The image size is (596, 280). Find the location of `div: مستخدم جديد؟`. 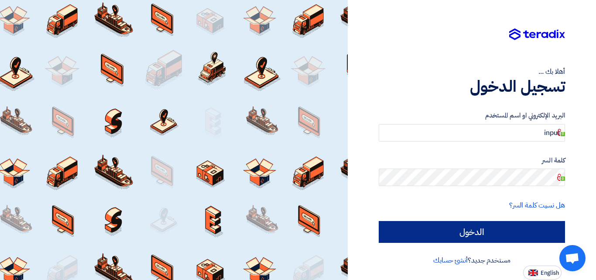

div: مستخدم جديد؟ is located at coordinates (472, 260).